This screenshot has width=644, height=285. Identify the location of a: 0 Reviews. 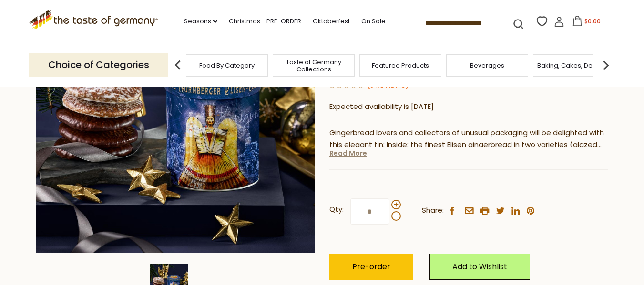
(388, 86).